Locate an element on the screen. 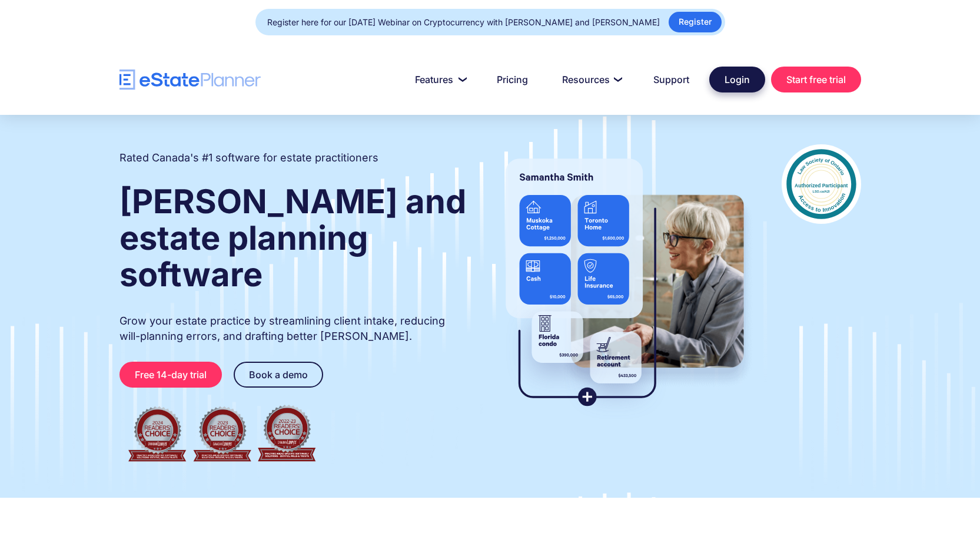 The image size is (980, 539). h2: Rated Canada's #1 software for estate practitioners is located at coordinates (249, 158).